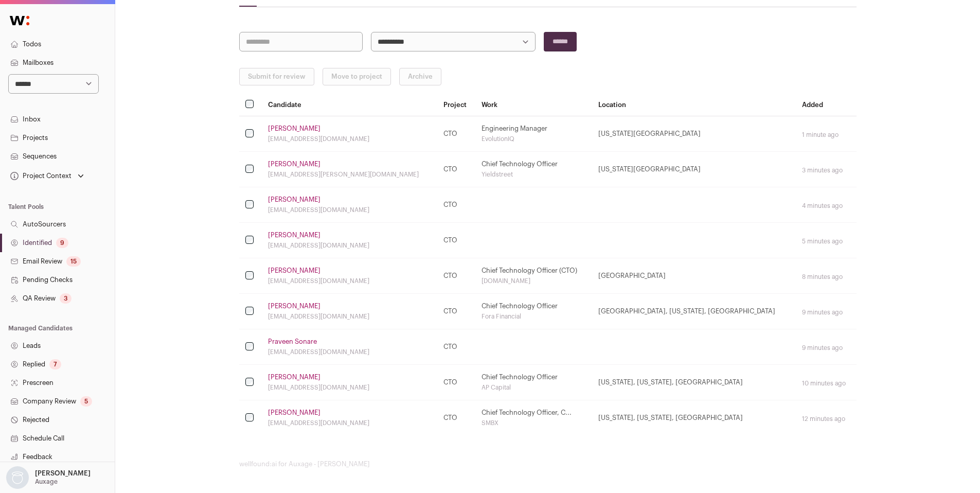  Describe the element at coordinates (694, 105) in the screenshot. I see `th: Location` at that location.